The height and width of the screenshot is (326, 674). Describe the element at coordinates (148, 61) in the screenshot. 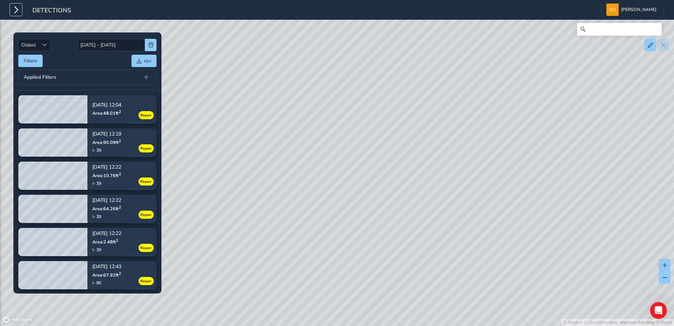

I see `span: csv` at that location.